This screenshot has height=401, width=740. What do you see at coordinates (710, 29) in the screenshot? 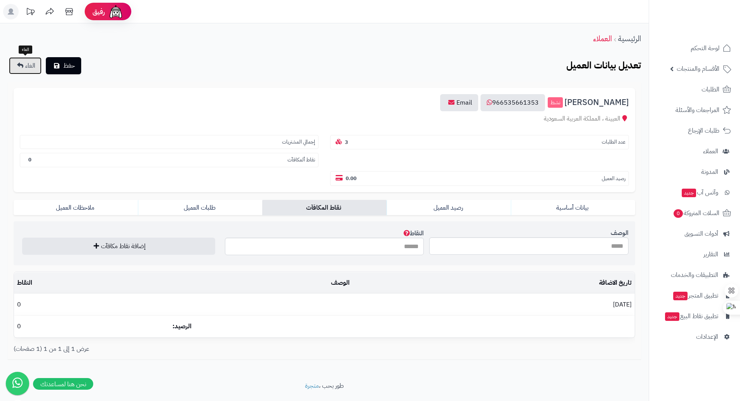
I see `img: logo-2.png` at bounding box center [710, 29].